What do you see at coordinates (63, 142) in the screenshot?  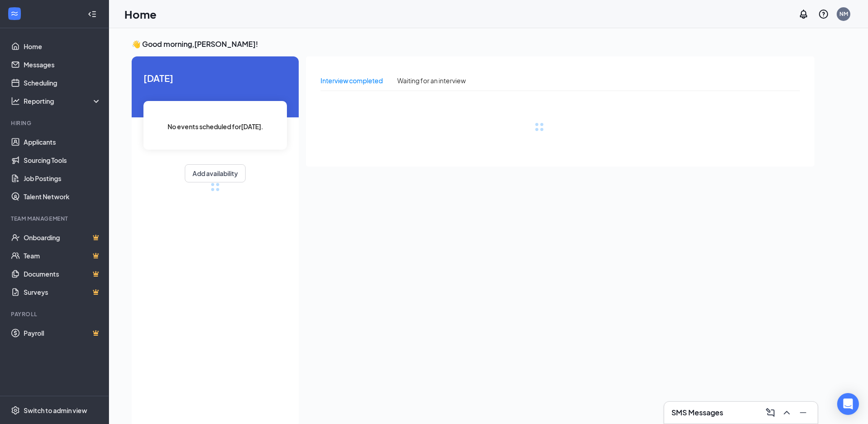 I see `a: Applicants` at bounding box center [63, 142].